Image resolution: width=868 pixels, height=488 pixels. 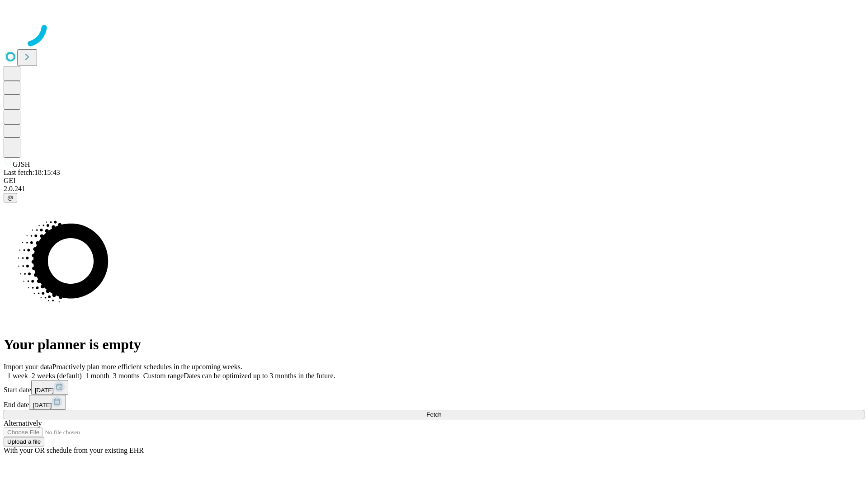 I want to click on span: Dates can be optimized up to 3 months in the future., so click(x=259, y=375).